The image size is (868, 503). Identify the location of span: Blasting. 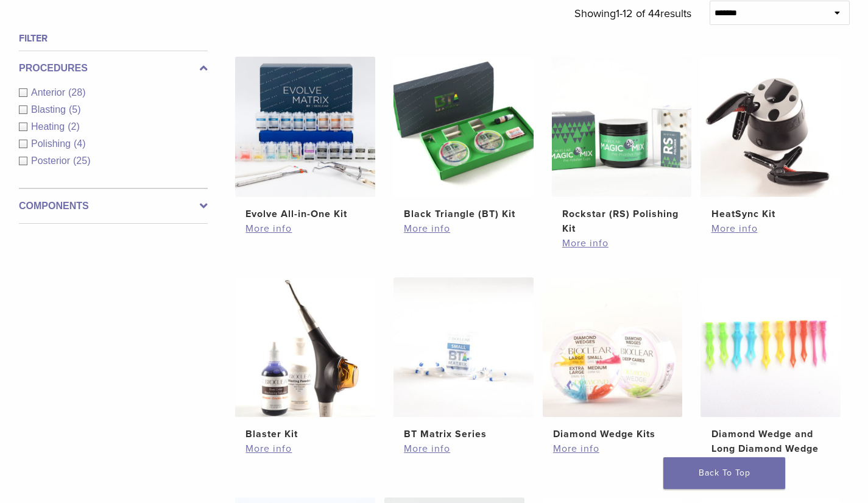
(50, 109).